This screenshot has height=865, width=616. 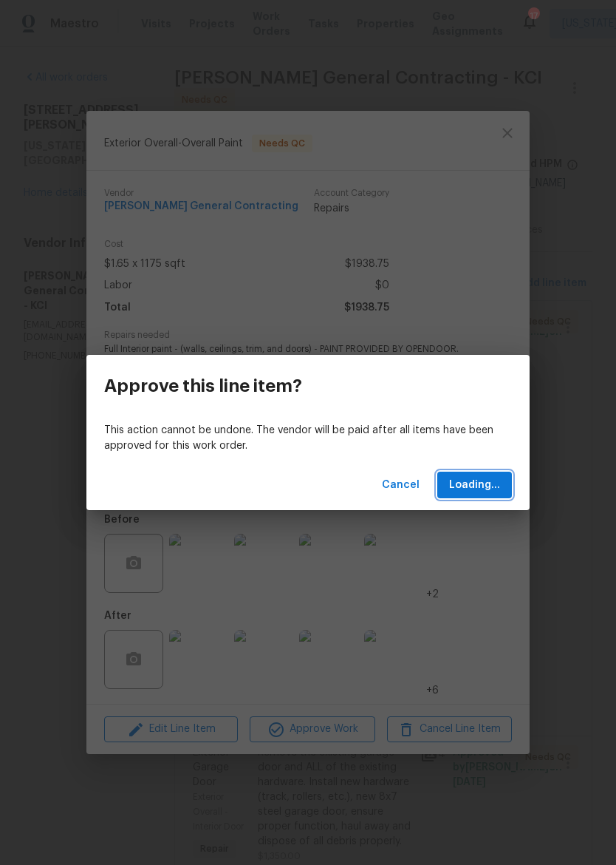 What do you see at coordinates (308, 439) in the screenshot?
I see `p: This action cannot be undone. The vendor will be paid after all items have been approved for this...` at bounding box center [308, 439].